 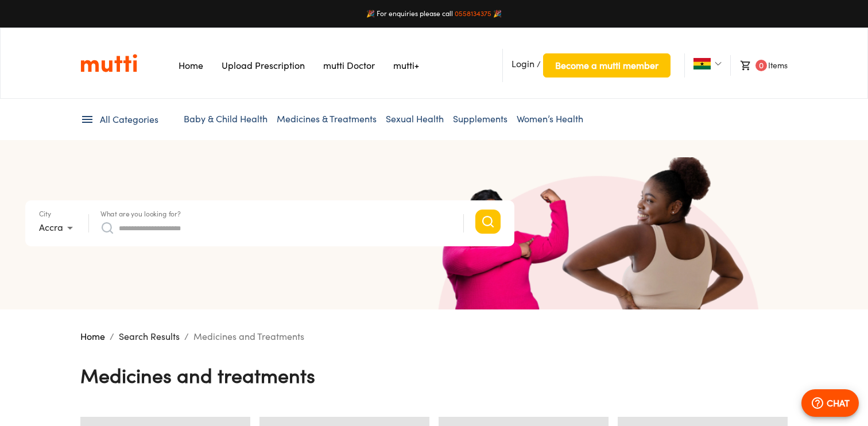 What do you see at coordinates (109, 63) in the screenshot?
I see `img: Logo` at bounding box center [109, 63].